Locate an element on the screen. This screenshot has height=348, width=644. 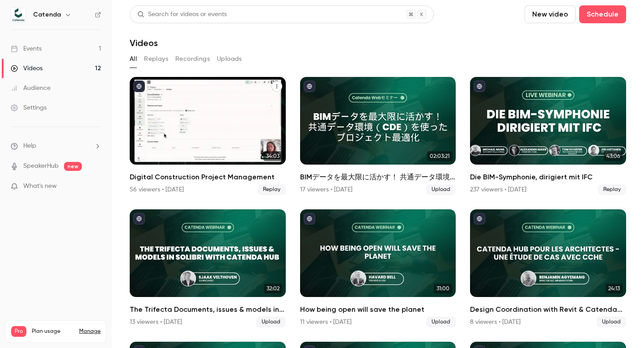
a: Manage is located at coordinates (90, 332).